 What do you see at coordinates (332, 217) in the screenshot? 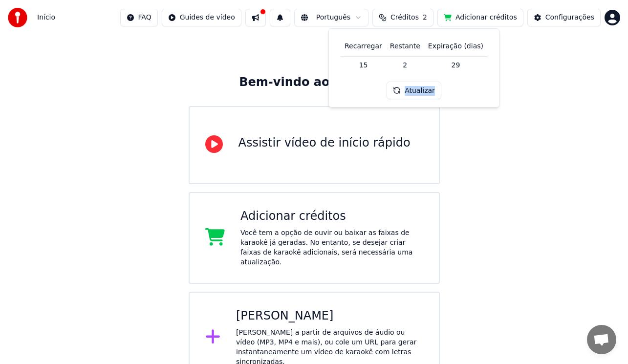
I see `div: Adicionar créditos` at bounding box center [332, 217].